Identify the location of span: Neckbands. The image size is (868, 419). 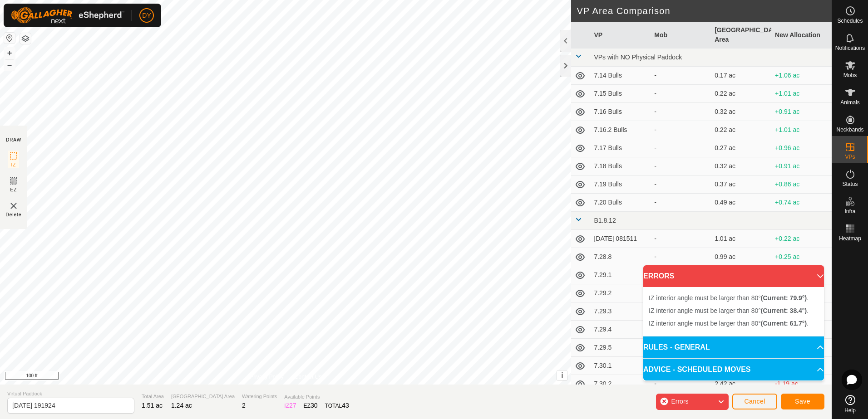
(850, 129).